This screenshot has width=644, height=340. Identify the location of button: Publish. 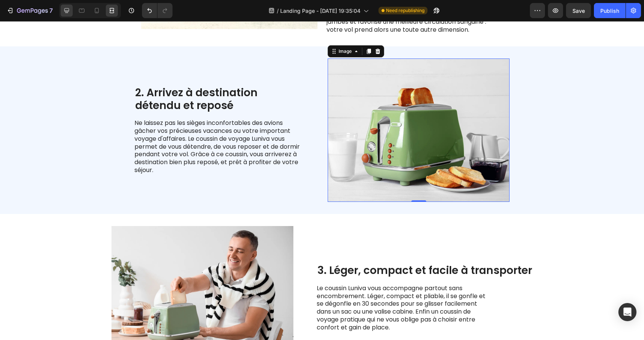
(610, 11).